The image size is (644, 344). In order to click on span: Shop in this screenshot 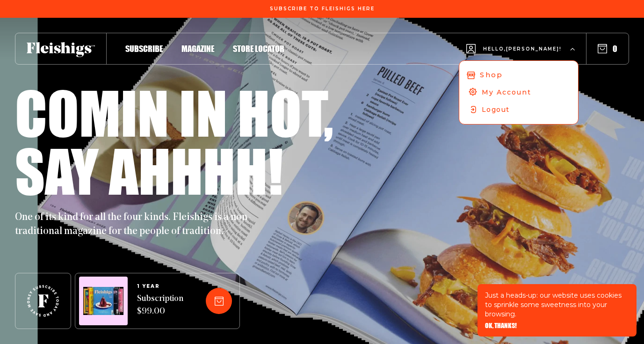, I will do `click(491, 75)`.